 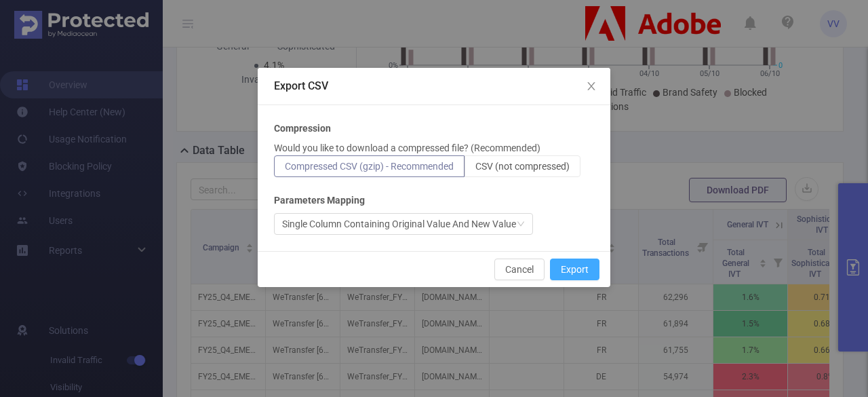 What do you see at coordinates (399, 224) in the screenshot?
I see `div: Single Column Containing Original Value And New Value` at bounding box center [399, 224].